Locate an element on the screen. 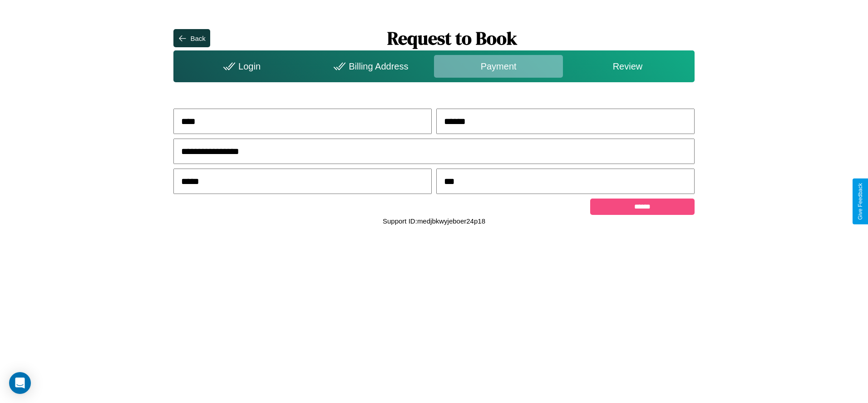 The height and width of the screenshot is (403, 868). div: Payment is located at coordinates (499, 66).